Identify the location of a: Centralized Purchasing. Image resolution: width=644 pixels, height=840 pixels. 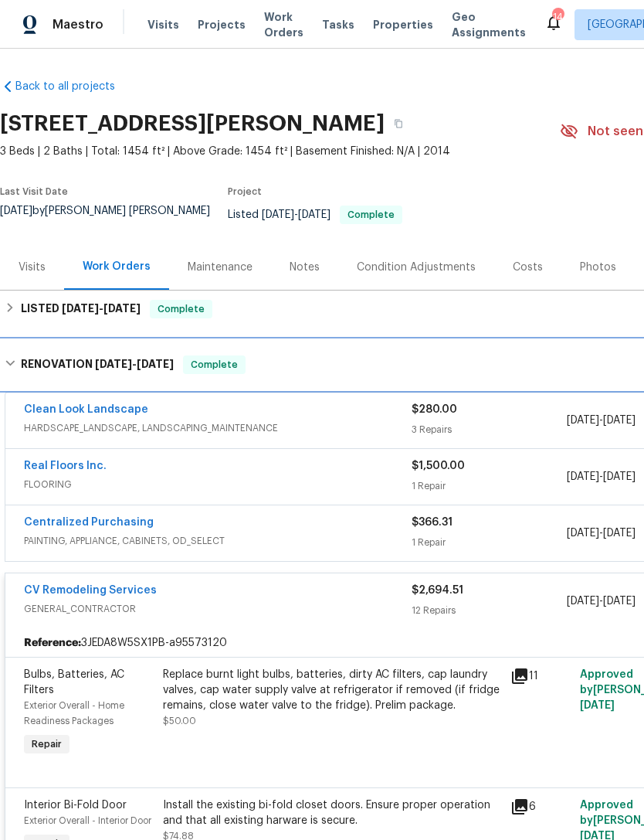
(89, 522).